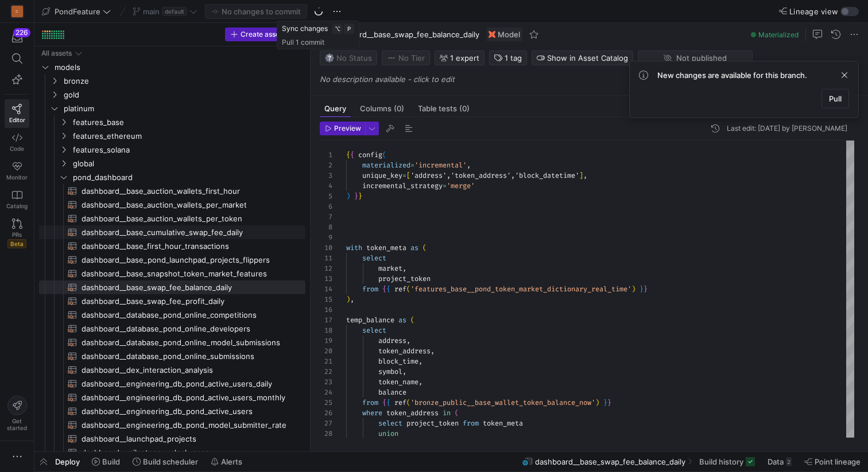 Image resolution: width=868 pixels, height=472 pixels. I want to click on a: dashboard__base_cumulative_swap_fee_daily​​​​​​​​​​, so click(172, 232).